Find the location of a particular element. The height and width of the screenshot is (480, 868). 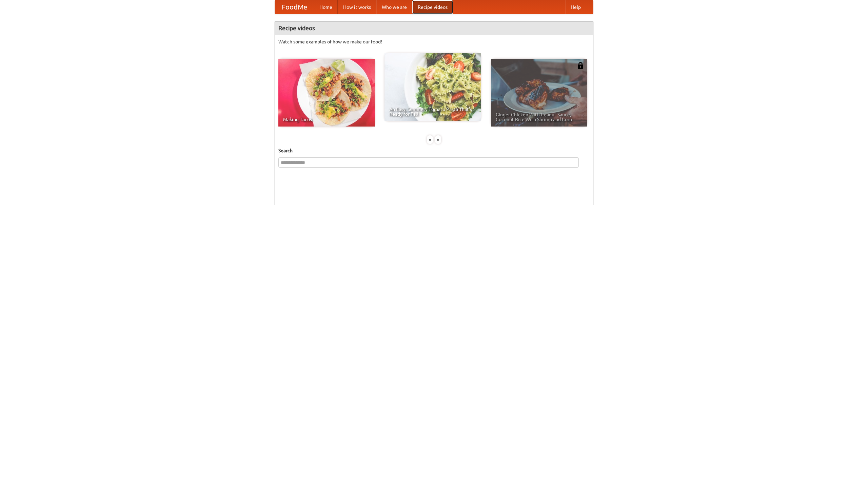

a: Making Tacos is located at coordinates (326, 93).